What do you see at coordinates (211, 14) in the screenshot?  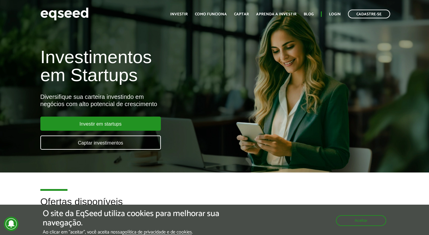 I see `a: Como funciona` at bounding box center [211, 14].